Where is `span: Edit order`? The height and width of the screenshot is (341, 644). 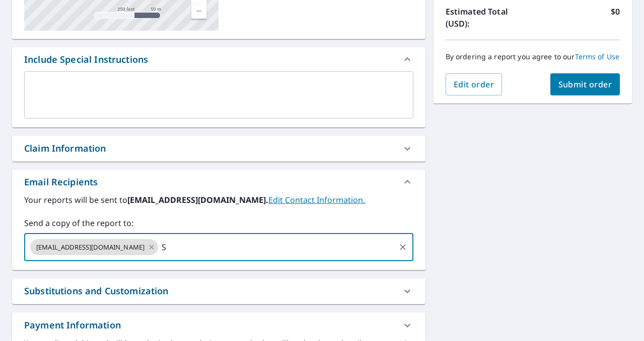
span: Edit order is located at coordinates (474, 84).